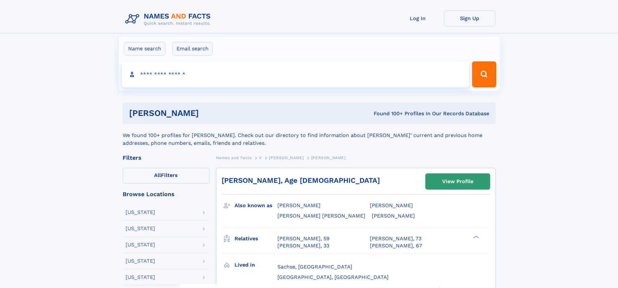  What do you see at coordinates (296, 74) in the screenshot?
I see `input: search input` at bounding box center [296, 74].